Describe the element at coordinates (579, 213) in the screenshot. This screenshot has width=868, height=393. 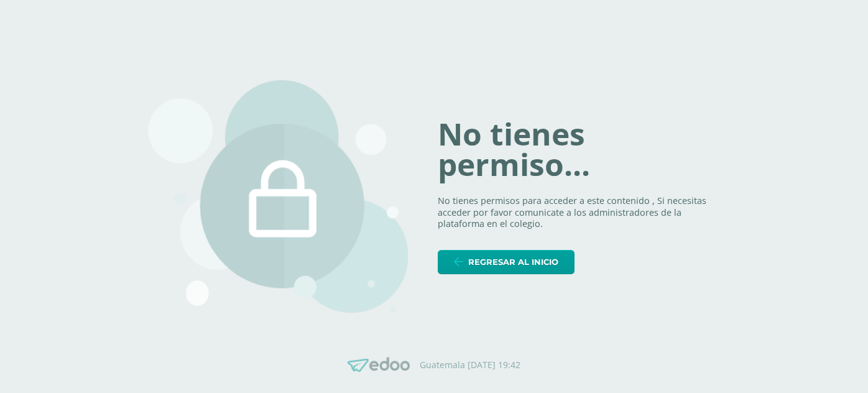
I see `p: No tienes permisos para acceder a este contenido , Si necesitas acceder por favor comunicate a lo...` at that location.